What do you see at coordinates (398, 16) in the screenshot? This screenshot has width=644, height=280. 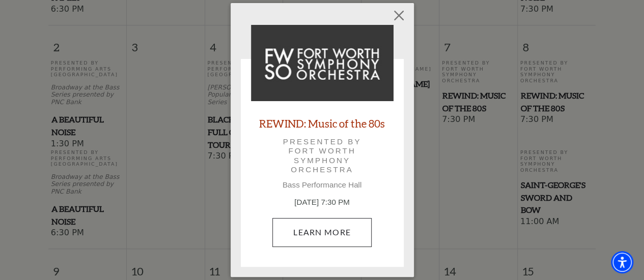 I see `button: Close` at bounding box center [398, 16].